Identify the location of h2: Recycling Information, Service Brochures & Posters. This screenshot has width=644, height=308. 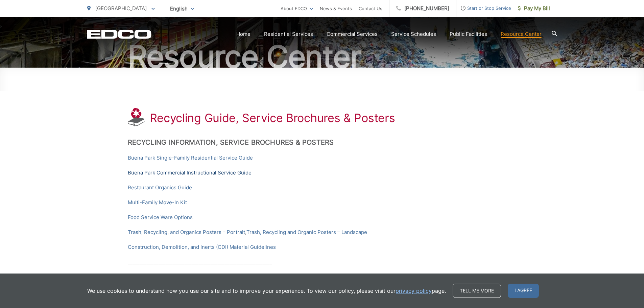
(322, 142).